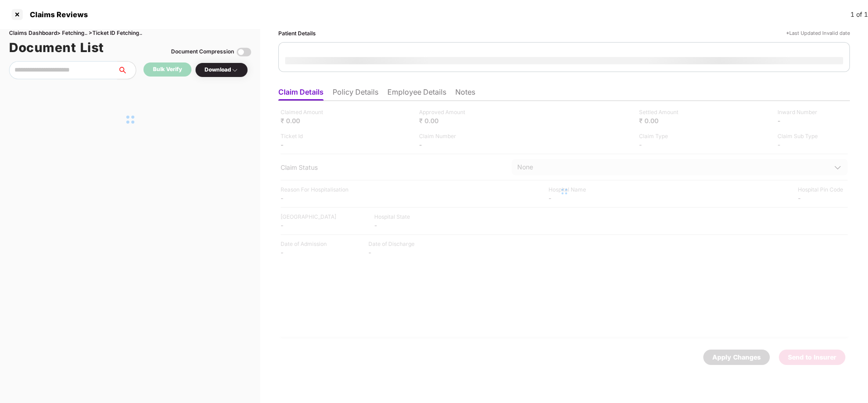 The width and height of the screenshot is (868, 403). I want to click on span: search, so click(126, 70).